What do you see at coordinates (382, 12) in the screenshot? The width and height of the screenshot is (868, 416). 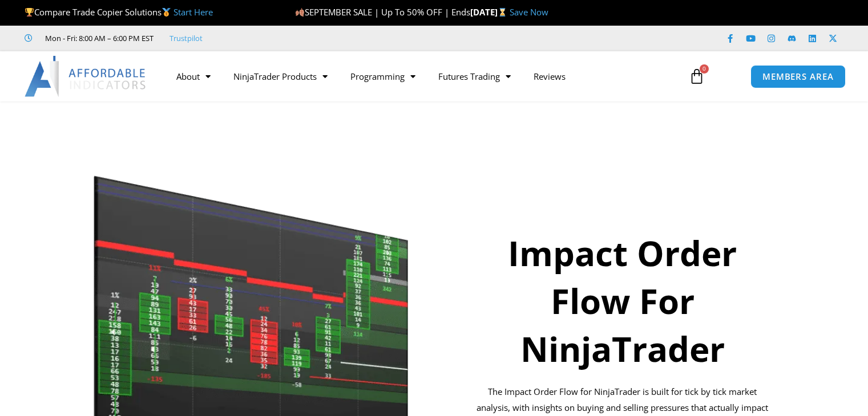 I see `span: SEPTEMBER SALE | Up To 50% OFF | Ends` at bounding box center [382, 12].